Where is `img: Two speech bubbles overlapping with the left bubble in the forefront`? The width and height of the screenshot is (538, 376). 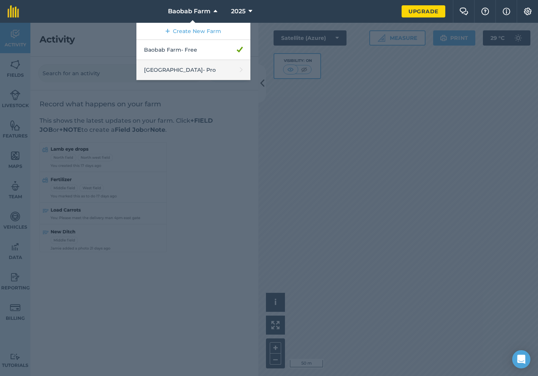 img: Two speech bubbles overlapping with the left bubble in the forefront is located at coordinates (464, 11).